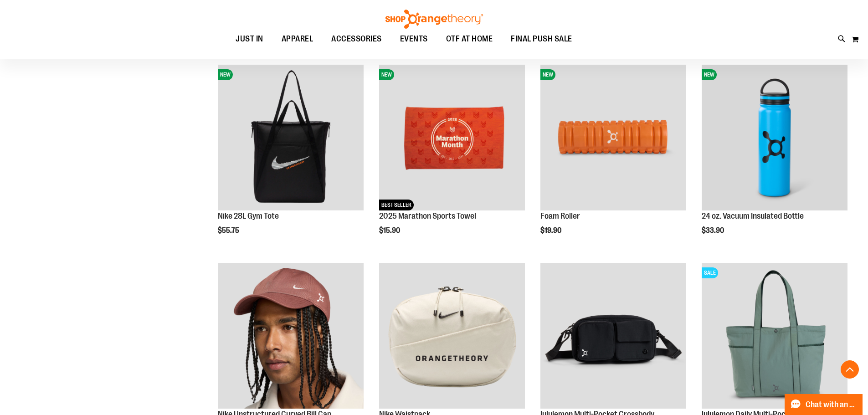 The height and width of the screenshot is (415, 868). I want to click on img: 2025 Marathon Sports Towel, so click(452, 137).